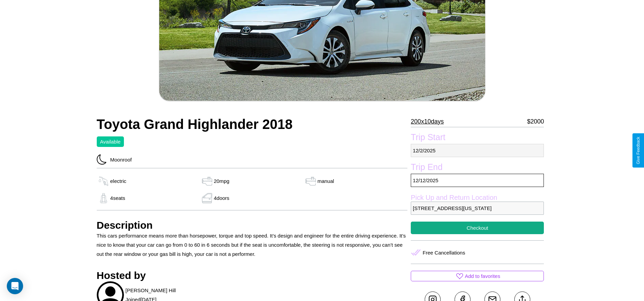 Image resolution: width=644 pixels, height=301 pixels. What do you see at coordinates (118, 198) in the screenshot?
I see `p: 4 seats` at bounding box center [118, 198].